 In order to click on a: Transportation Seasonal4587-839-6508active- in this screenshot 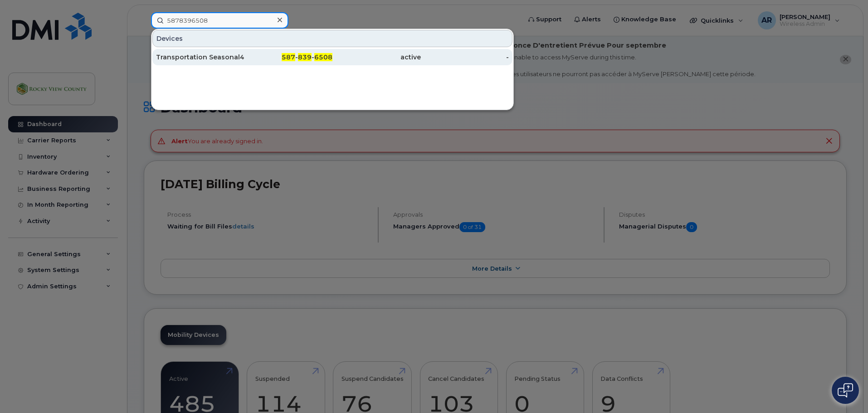, I will do `click(332, 57)`.